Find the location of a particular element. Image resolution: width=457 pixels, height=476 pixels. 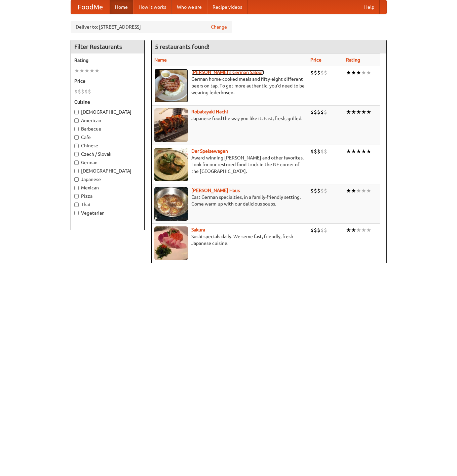

a: How it works is located at coordinates (152, 7).